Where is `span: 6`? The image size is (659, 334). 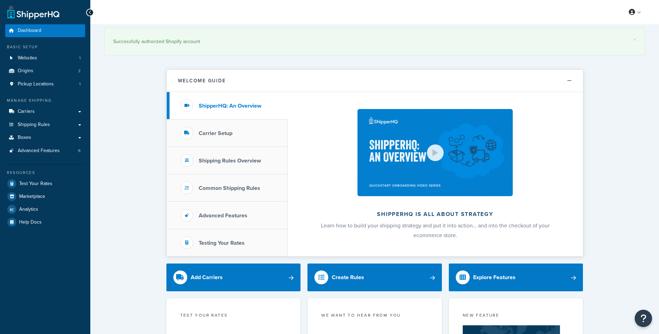
span: 6 is located at coordinates (79, 151).